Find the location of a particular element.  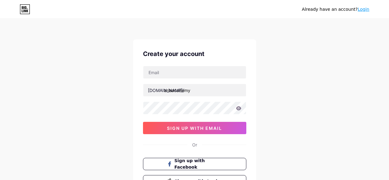

button: sign up with email is located at coordinates (195, 128).